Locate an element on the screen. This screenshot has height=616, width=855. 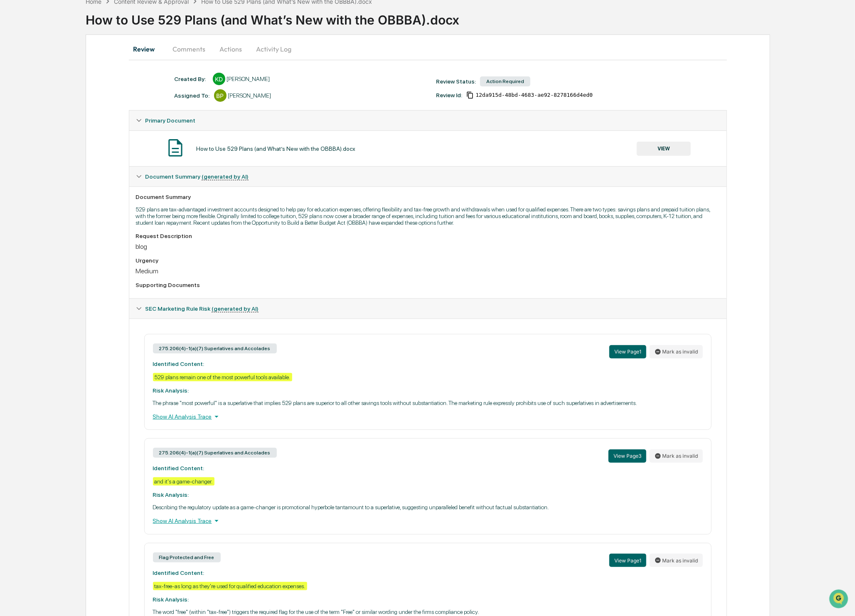
p: The phrase "most powerful" is a superlative that implies 529 plans are superior to all other savi... is located at coordinates (428, 403).